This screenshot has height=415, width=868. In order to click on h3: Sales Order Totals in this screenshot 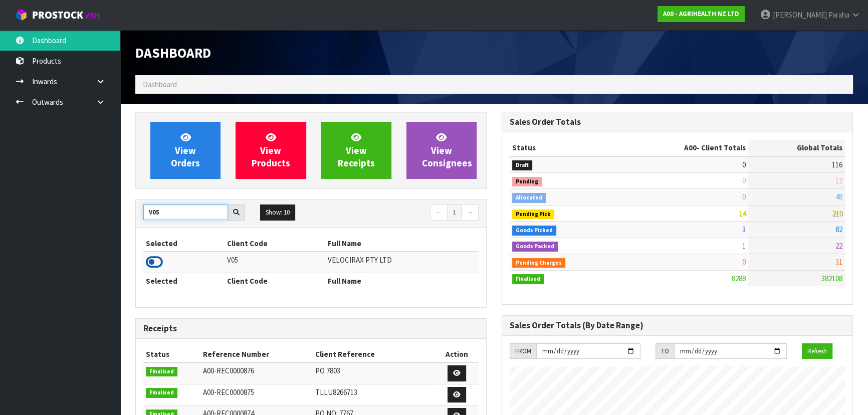, I will do `click(677, 122)`.